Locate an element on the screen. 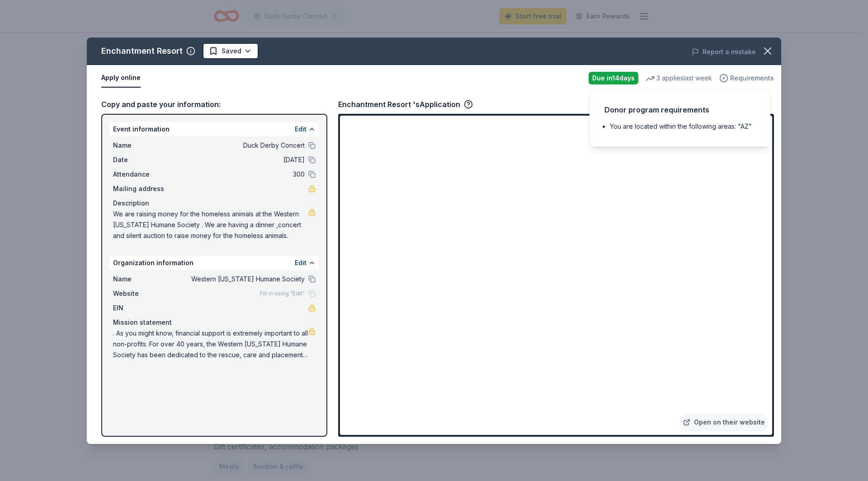 The width and height of the screenshot is (868, 481). li: You are located within the following areas: "AZ" is located at coordinates (683, 126).